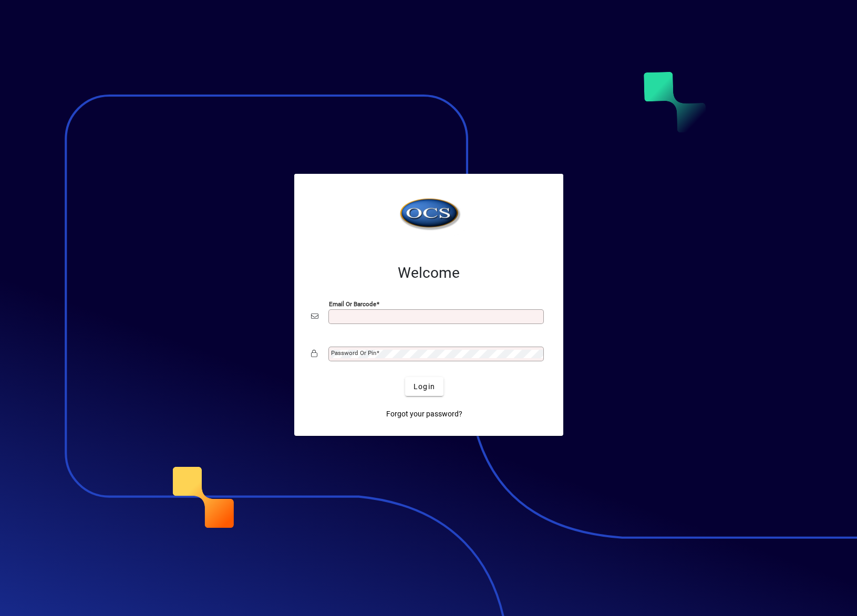  I want to click on span: Login, so click(424, 386).